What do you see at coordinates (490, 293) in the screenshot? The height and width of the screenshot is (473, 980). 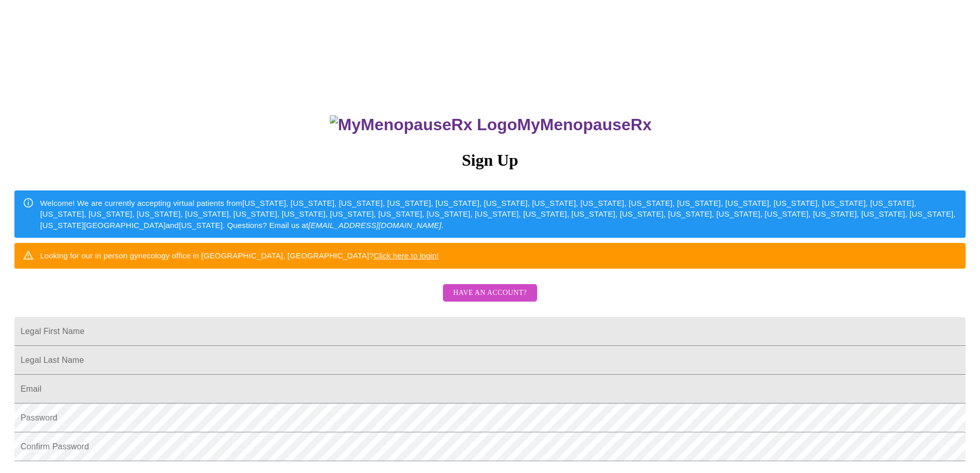 I see `span: Have an account?` at bounding box center [490, 293].